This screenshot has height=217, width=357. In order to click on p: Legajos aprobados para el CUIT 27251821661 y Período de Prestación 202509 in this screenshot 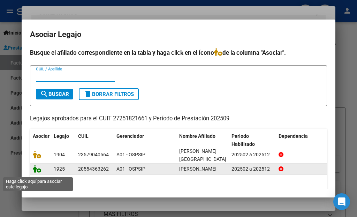, I will do `click(179, 119)`.